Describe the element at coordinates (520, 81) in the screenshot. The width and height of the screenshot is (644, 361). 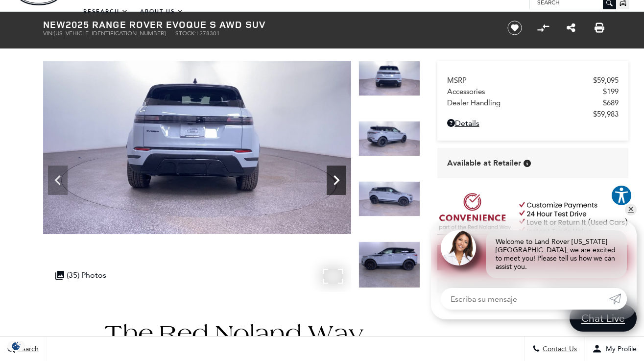
I see `span: MSRP` at that location.